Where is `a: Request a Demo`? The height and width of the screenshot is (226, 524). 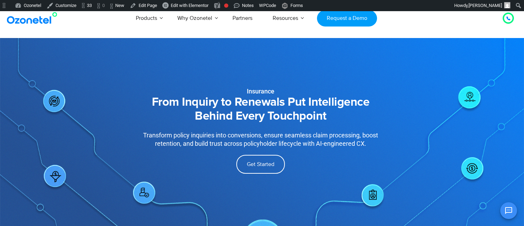 a: Request a Demo is located at coordinates (347, 18).